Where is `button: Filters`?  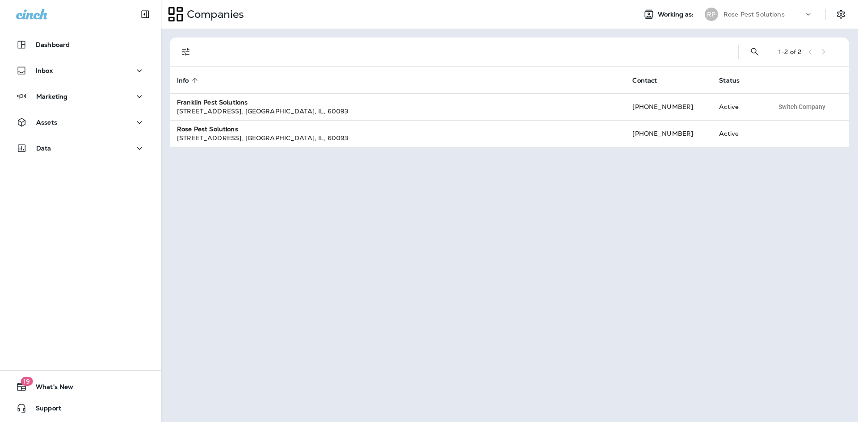 button: Filters is located at coordinates (186, 52).